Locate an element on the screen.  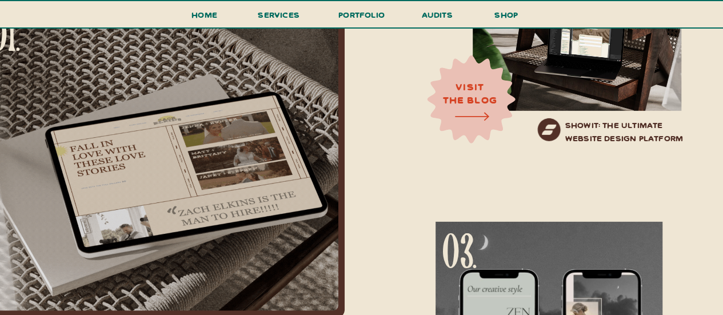
p: Showit: The Ultimate Website Design Platform is located at coordinates (633, 135).